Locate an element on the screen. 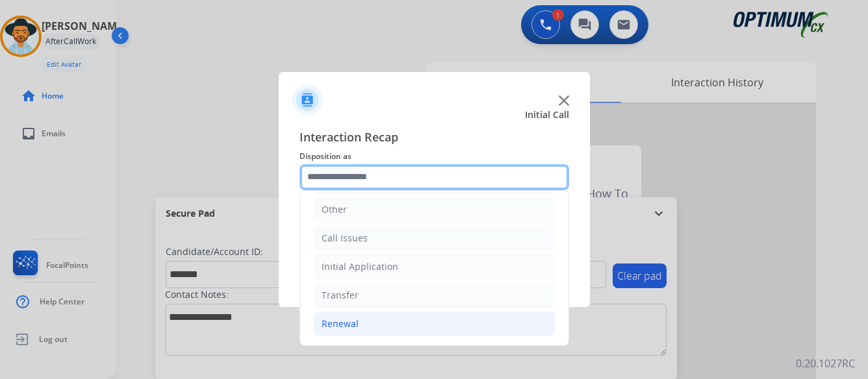 This screenshot has height=379, width=868. p: 0.20.1027RC is located at coordinates (825, 364).